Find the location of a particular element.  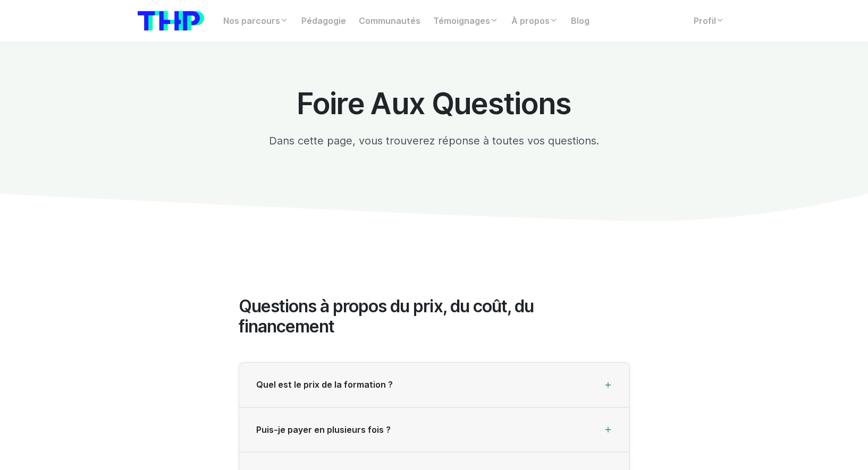

img: logo is located at coordinates (171, 20).